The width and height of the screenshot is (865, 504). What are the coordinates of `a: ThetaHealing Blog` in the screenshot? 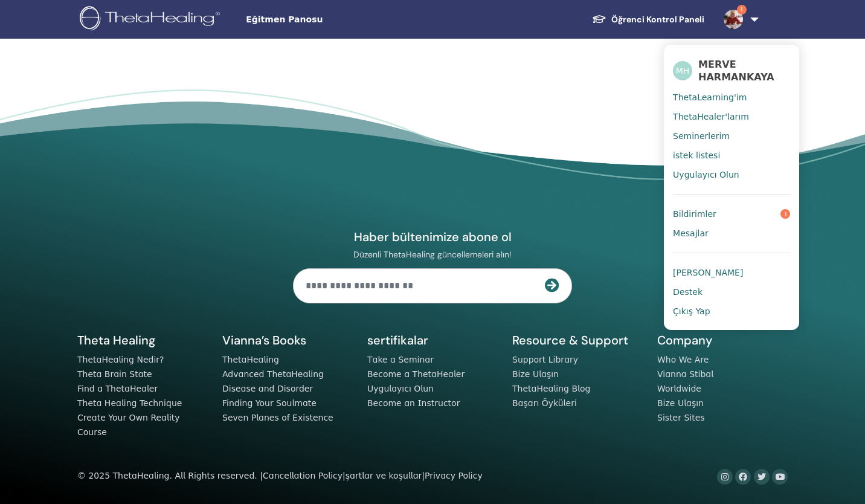 It's located at (551, 388).